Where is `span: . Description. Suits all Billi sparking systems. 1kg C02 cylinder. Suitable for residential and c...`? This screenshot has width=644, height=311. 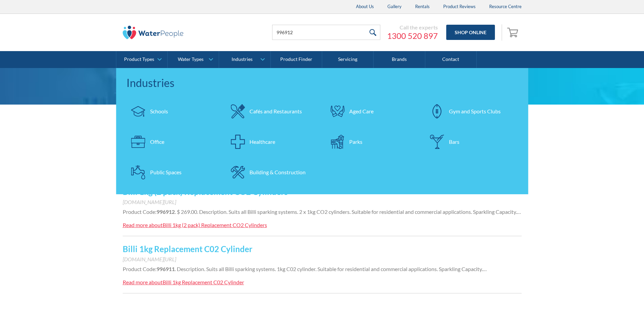
span: . Description. Suits all Billi sparking systems. 1kg C02 cylinder. Suitable for residential and c... is located at coordinates (328, 269).